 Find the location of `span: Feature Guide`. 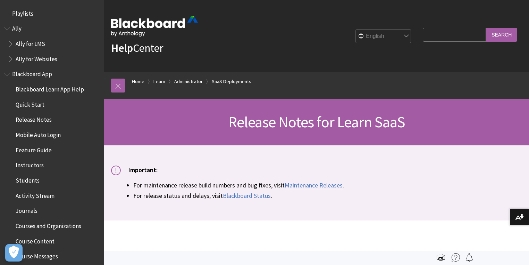

span: Feature Guide is located at coordinates (34, 149).